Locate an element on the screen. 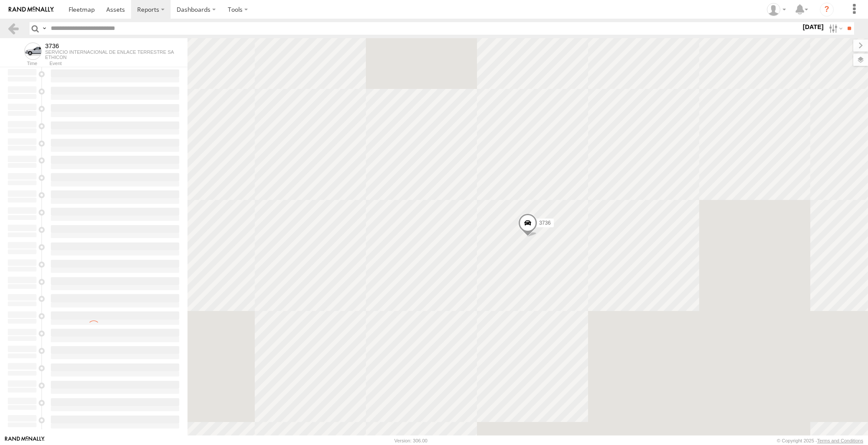 The width and height of the screenshot is (868, 445). div: SERVICIO INTERNACIONAL DE ENLACE TERRESTRE SA is located at coordinates (109, 52).